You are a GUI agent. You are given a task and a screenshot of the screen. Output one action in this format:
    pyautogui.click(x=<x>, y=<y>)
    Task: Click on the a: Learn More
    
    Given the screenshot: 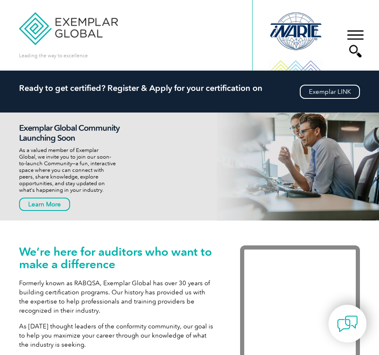 What is the action you would take?
    pyautogui.click(x=44, y=204)
    